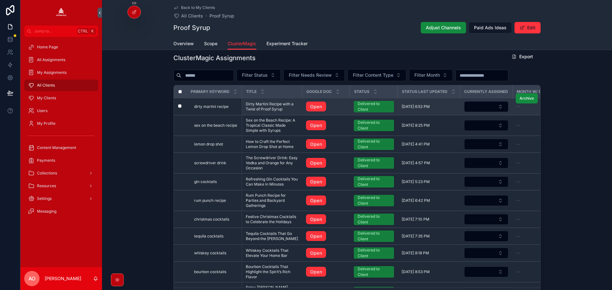 The height and width of the screenshot is (290, 612). I want to click on h1: ClusterMagic Assignments, so click(215, 58).